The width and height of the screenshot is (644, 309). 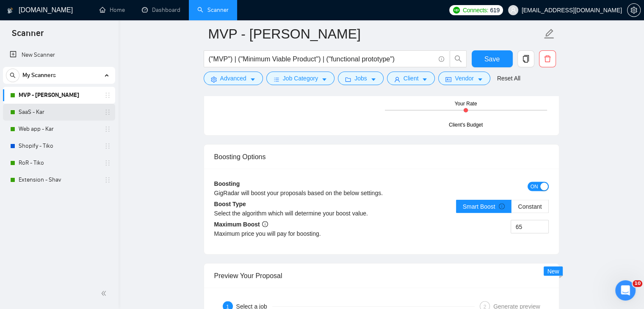 I want to click on a: setting, so click(x=633, y=10).